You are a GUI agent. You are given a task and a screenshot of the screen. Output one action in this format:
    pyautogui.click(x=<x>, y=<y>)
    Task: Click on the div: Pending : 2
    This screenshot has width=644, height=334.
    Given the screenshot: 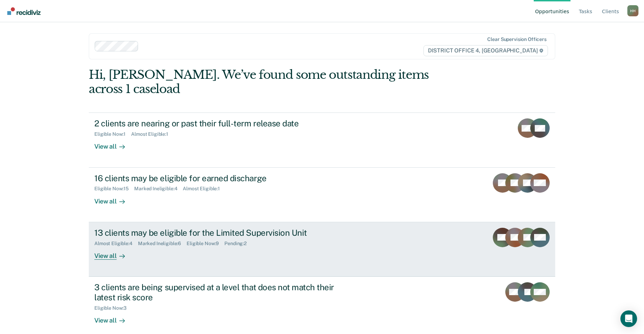 What is the action you would take?
    pyautogui.click(x=239, y=243)
    